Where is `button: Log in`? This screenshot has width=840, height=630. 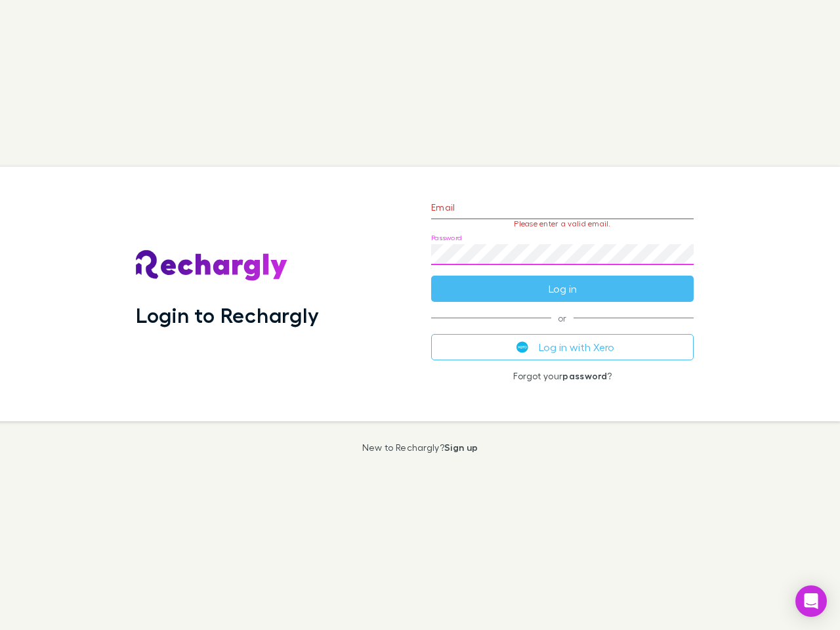 button: Log in is located at coordinates (562, 288).